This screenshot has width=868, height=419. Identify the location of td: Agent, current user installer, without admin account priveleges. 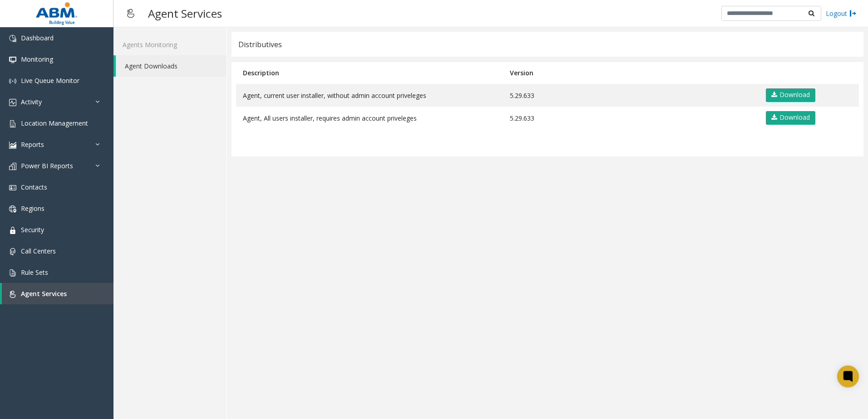
(369, 95).